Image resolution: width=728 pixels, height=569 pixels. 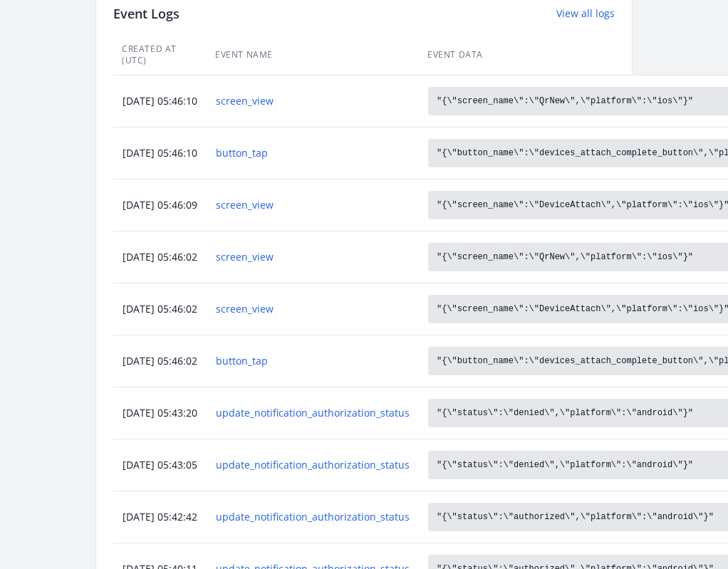 I want to click on h2: Event Logs, so click(x=146, y=14).